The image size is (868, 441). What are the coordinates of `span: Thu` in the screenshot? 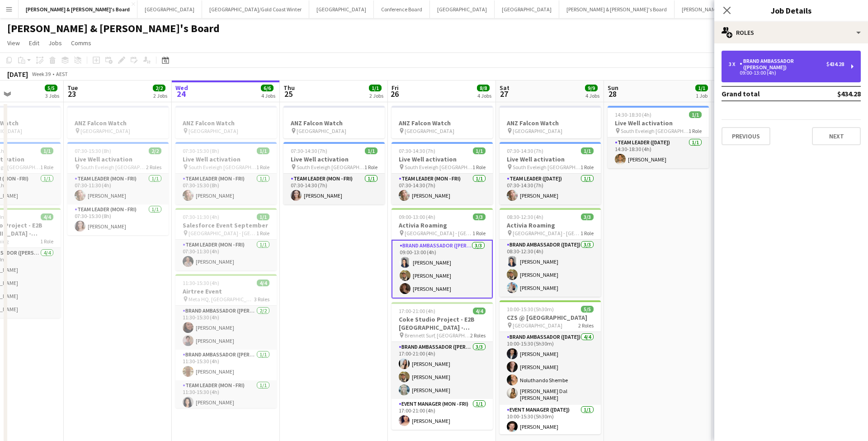 It's located at (289, 88).